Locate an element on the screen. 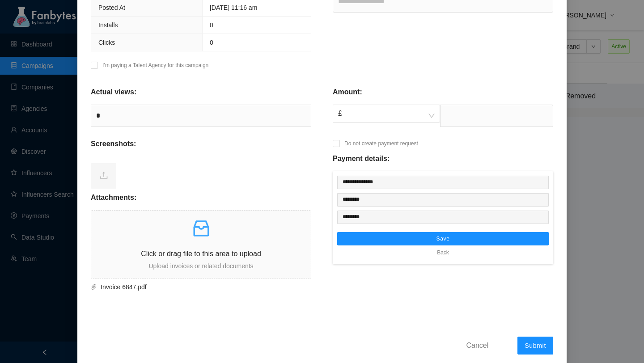  p: Amount: is located at coordinates (348, 92).